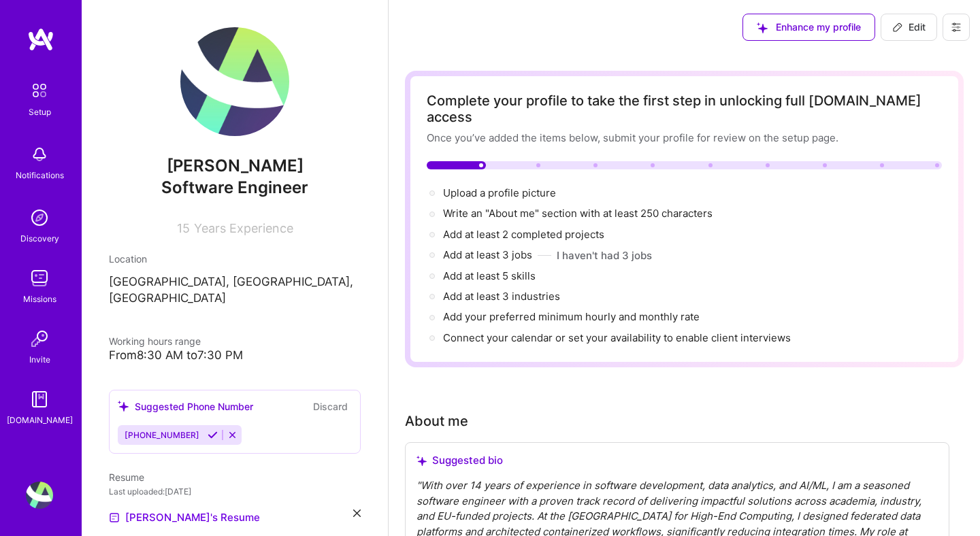  I want to click on div: Suggested bio, so click(677, 460).